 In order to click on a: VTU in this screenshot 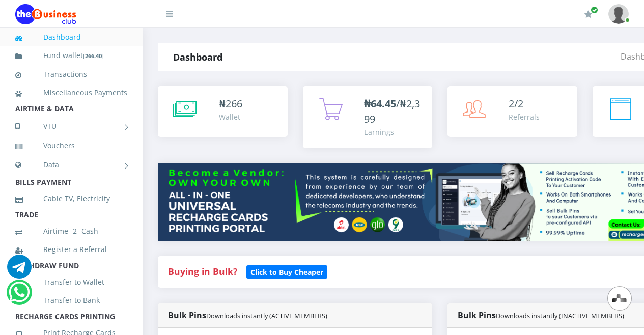, I will do `click(71, 126)`.